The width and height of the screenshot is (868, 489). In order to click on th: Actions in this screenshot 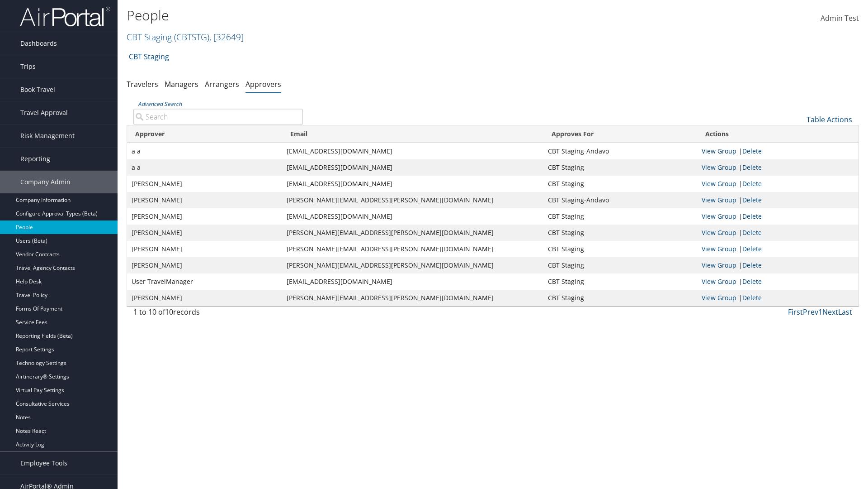, I will do `click(778, 134)`.